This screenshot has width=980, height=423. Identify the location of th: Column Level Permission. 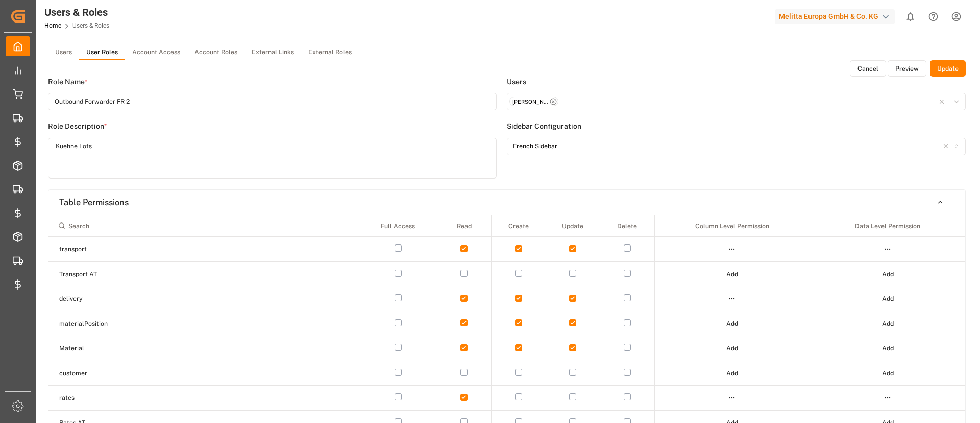
(732, 226).